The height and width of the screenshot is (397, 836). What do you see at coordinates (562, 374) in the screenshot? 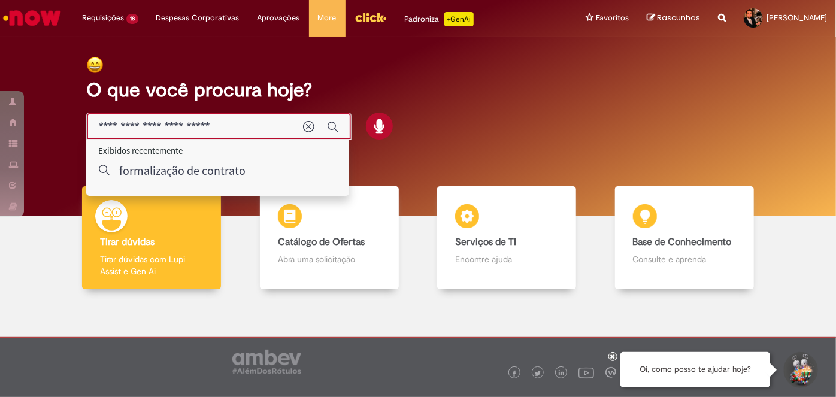
I see `img: logo_footer_linkedin.png` at bounding box center [562, 374].